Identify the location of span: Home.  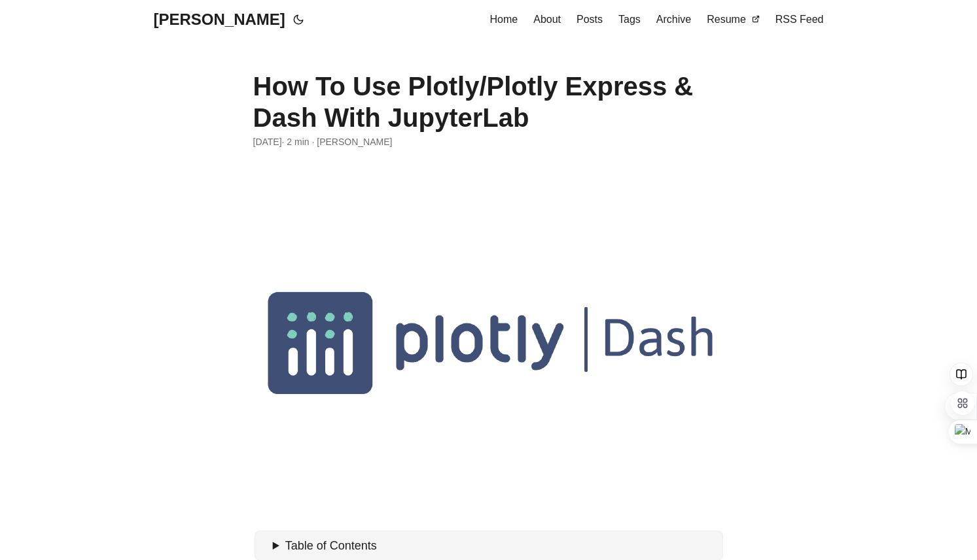
(504, 19).